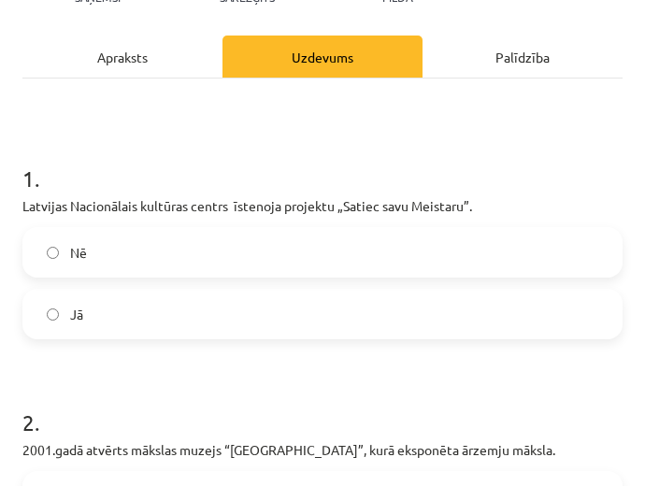 The width and height of the screenshot is (645, 486). What do you see at coordinates (52, 314) in the screenshot?
I see `input: Jā` at bounding box center [52, 314].